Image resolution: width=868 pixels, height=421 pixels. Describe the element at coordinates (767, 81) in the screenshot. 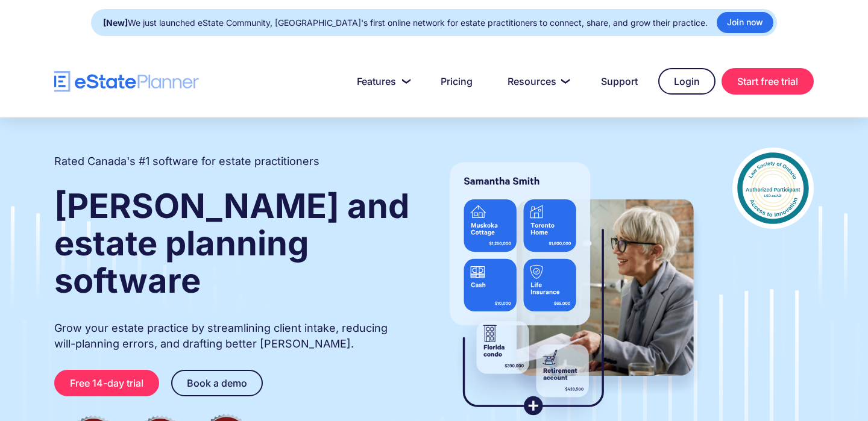

I see `a: Start free trial` at that location.